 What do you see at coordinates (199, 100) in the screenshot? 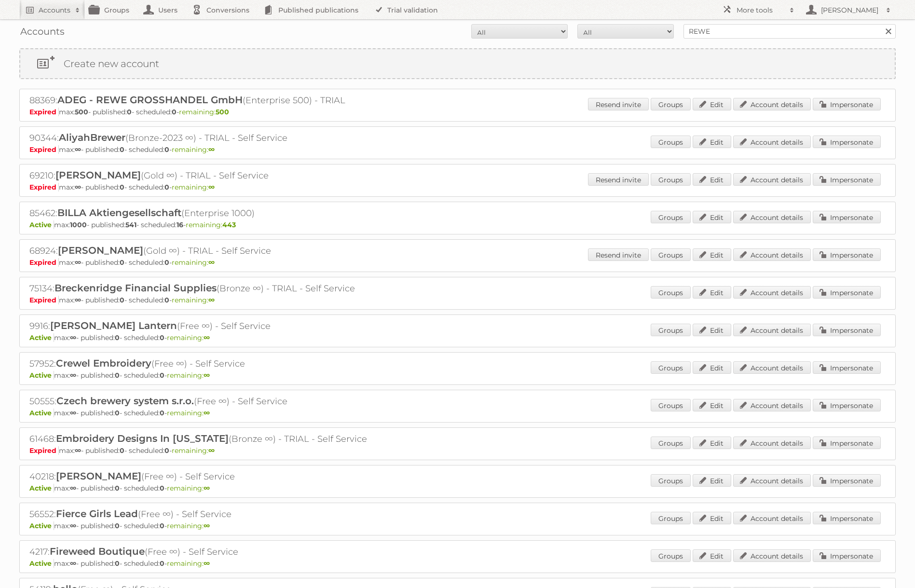
I see `h2: 88369: (Enterprise 500) - TRIAL` at bounding box center [199, 100].